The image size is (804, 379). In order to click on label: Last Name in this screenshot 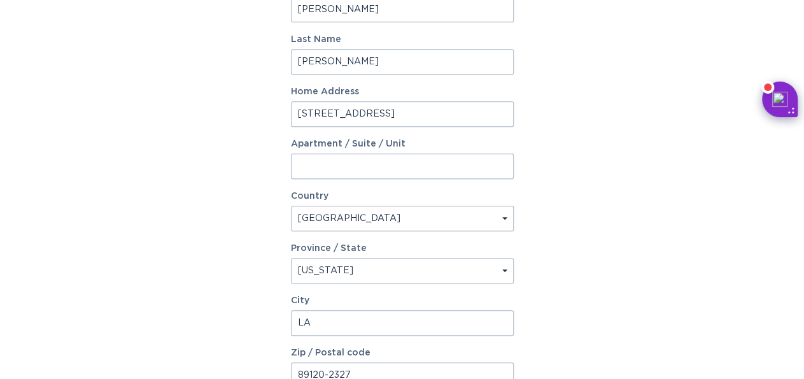, I will do `click(402, 39)`.